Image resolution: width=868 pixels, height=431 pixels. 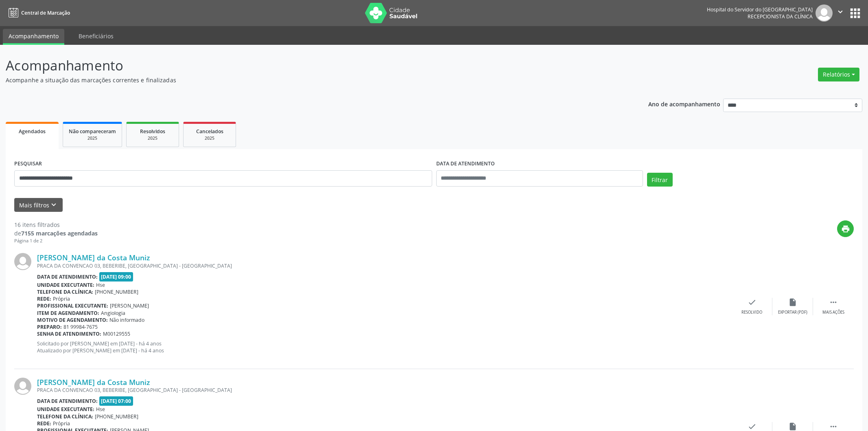 What do you see at coordinates (845, 229) in the screenshot?
I see `button: print` at bounding box center [845, 229].